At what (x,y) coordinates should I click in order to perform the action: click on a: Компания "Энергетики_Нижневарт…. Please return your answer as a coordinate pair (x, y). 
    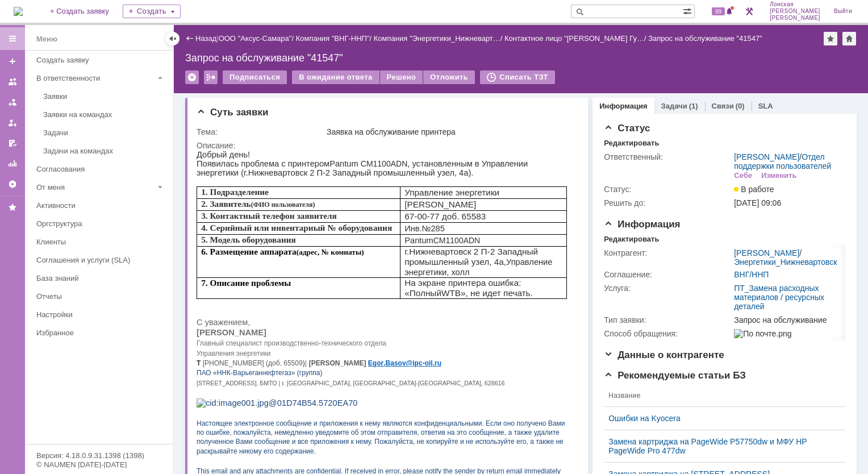
    Looking at the image, I should click on (437, 38).